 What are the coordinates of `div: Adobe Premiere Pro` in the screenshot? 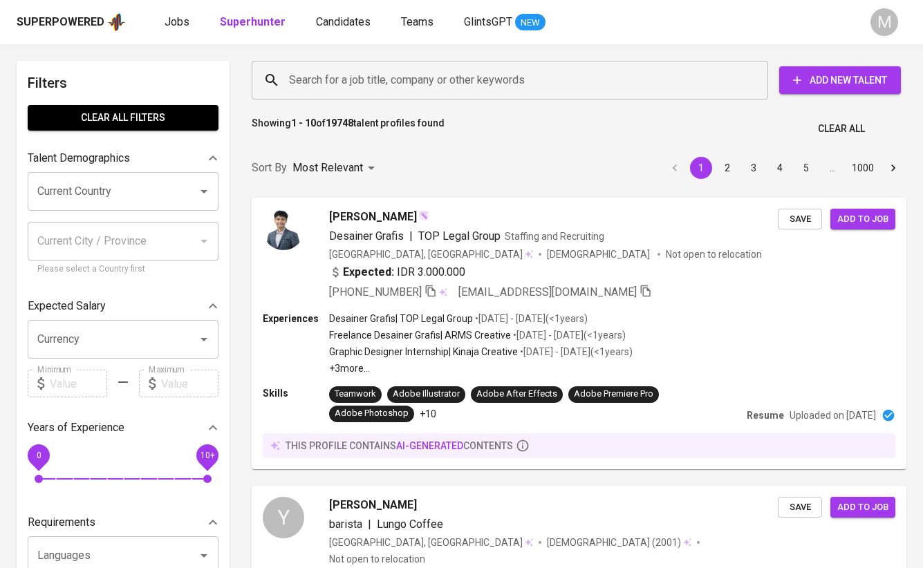 It's located at (613, 394).